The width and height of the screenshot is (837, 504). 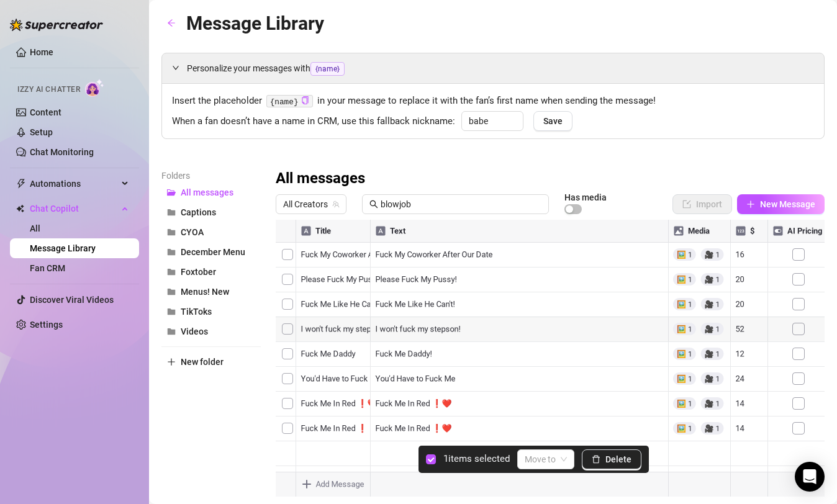 What do you see at coordinates (74, 184) in the screenshot?
I see `span: Automations` at bounding box center [74, 184].